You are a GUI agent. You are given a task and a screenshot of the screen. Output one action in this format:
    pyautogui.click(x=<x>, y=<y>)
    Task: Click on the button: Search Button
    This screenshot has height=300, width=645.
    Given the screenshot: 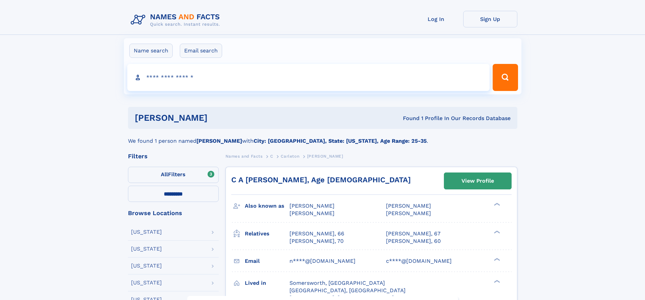 What is the action you would take?
    pyautogui.click(x=505, y=78)
    